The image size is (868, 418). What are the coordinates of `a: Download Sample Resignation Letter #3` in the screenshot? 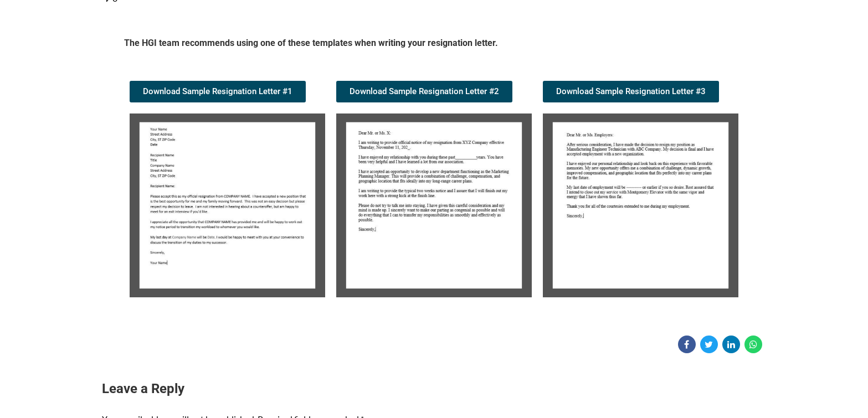 It's located at (631, 92).